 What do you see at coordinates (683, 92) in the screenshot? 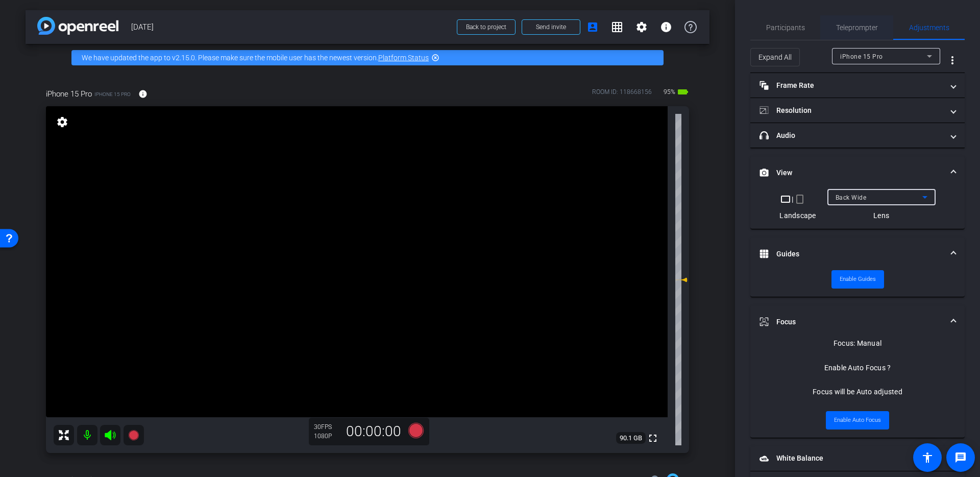
I see `mat-icon: battery_std` at bounding box center [683, 92].